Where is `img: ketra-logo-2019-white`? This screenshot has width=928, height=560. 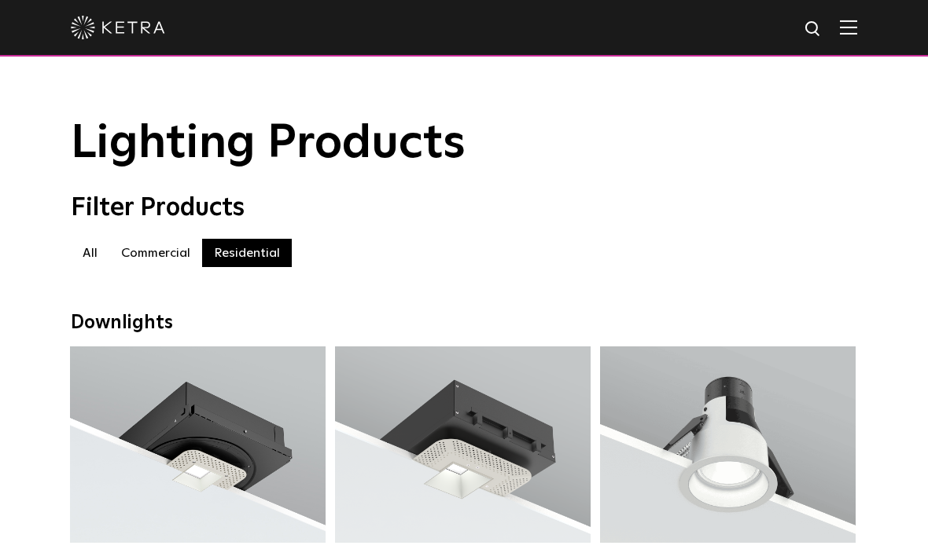 img: ketra-logo-2019-white is located at coordinates (118, 28).